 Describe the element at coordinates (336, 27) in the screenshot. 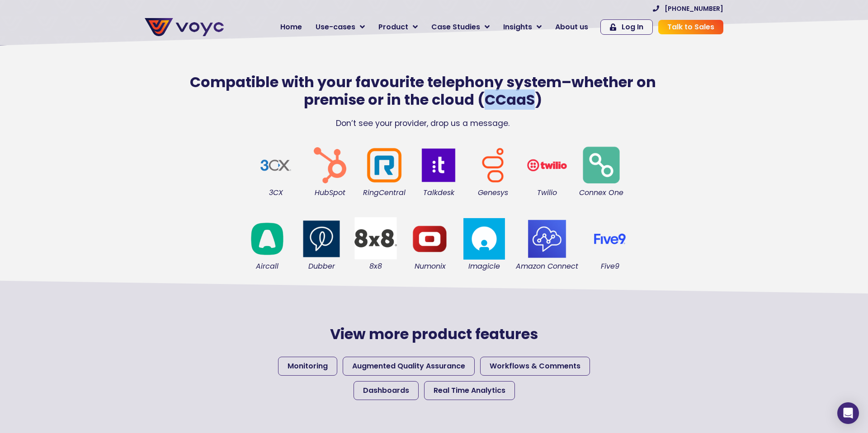

I see `span: Use-cases` at that location.